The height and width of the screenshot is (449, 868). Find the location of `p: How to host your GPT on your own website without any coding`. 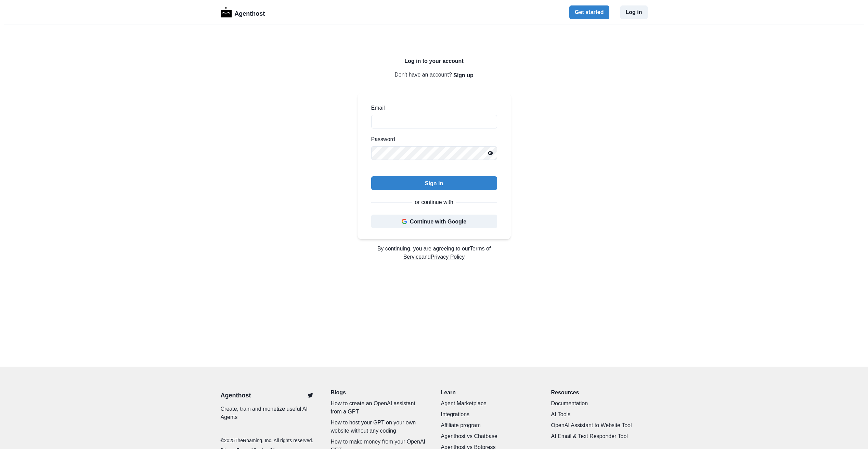

p: How to host your GPT on your own website without any coding is located at coordinates (379, 427).